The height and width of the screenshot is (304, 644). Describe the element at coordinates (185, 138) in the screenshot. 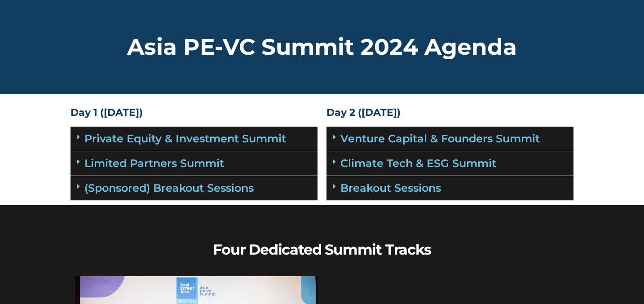

I see `a: Private Equity & Investment Summit` at that location.